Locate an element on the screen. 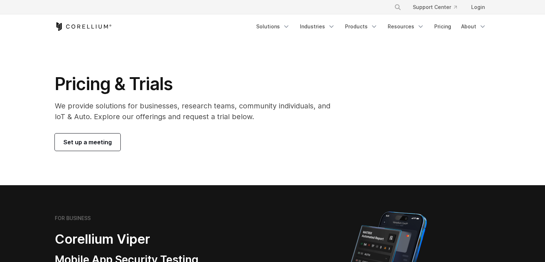 This screenshot has height=262, width=545. h2: Corellium Viper is located at coordinates (147, 239).